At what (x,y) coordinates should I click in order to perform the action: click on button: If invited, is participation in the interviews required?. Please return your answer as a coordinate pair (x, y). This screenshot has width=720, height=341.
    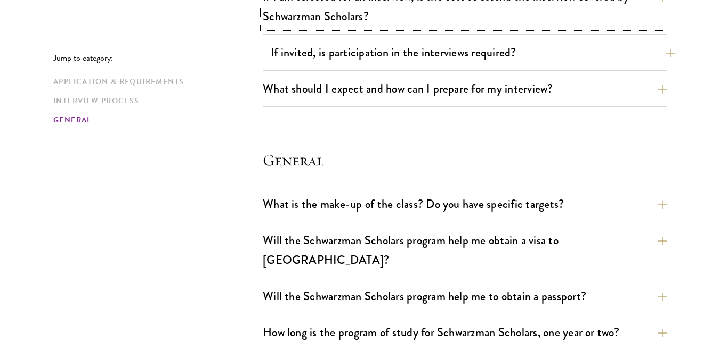
    Looking at the image, I should click on (472, 52).